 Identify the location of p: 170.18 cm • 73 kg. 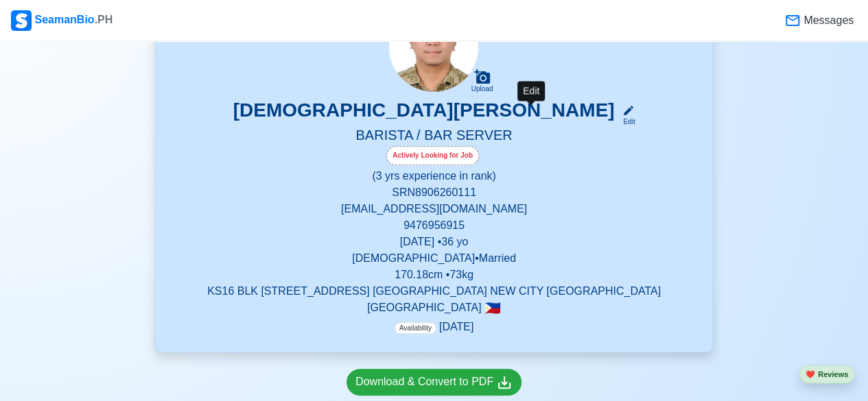
(434, 275).